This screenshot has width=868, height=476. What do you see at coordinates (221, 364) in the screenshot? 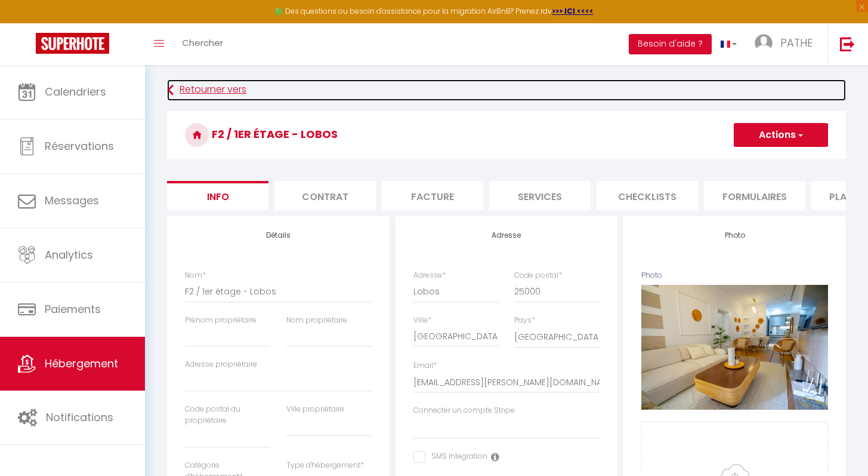
I see `label: Adresse propriétaire` at bounding box center [221, 364].